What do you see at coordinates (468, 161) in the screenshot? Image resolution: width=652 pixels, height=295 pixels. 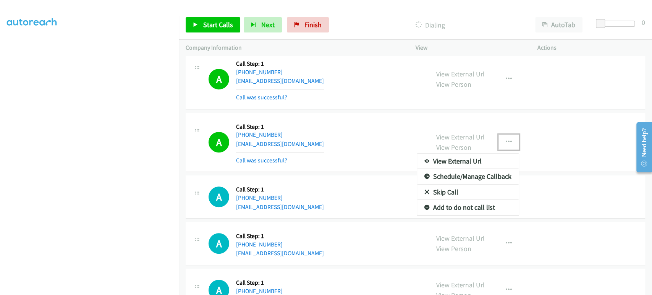 I see `a: View External Url` at bounding box center [468, 161].